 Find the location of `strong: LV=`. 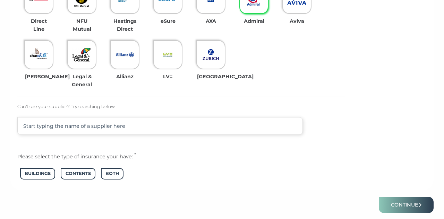

strong: LV= is located at coordinates (168, 77).